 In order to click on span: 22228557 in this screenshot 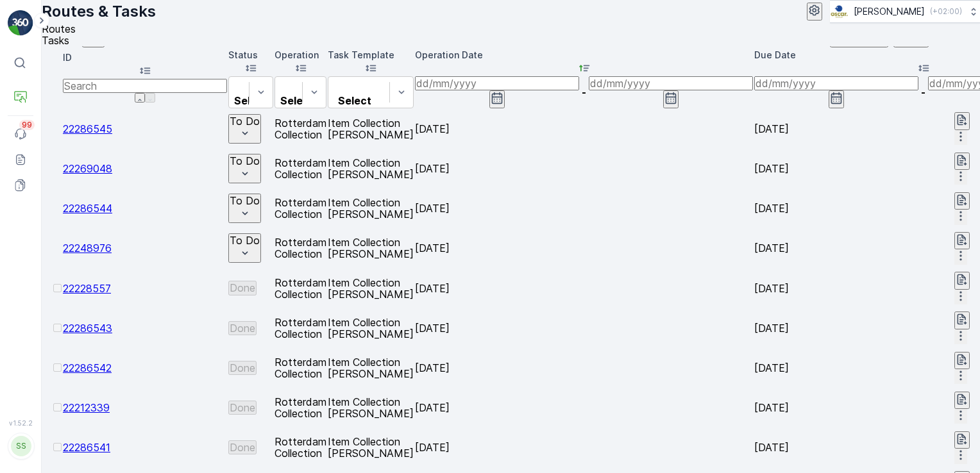, I will do `click(87, 288)`.